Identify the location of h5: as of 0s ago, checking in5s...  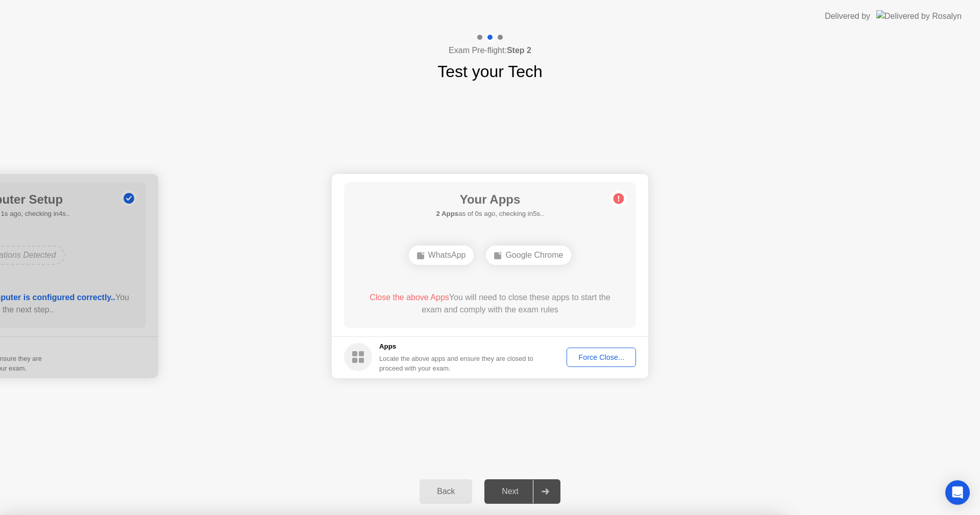
(490, 214).